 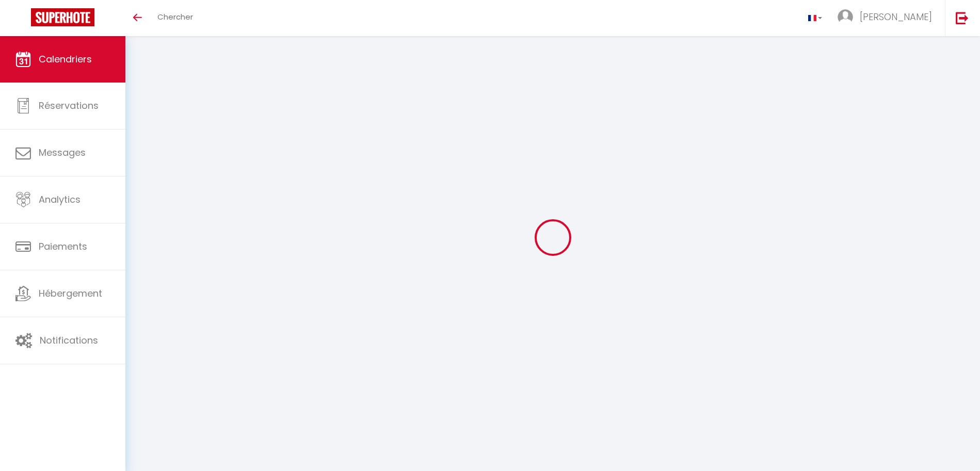 What do you see at coordinates (63, 17) in the screenshot?
I see `img: Super Booking` at bounding box center [63, 17].